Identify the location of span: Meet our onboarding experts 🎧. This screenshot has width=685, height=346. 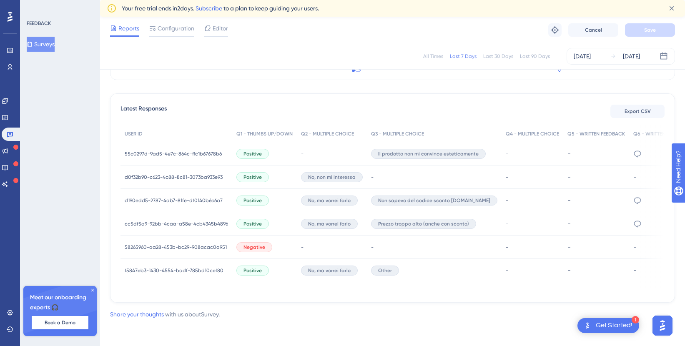
(60, 303).